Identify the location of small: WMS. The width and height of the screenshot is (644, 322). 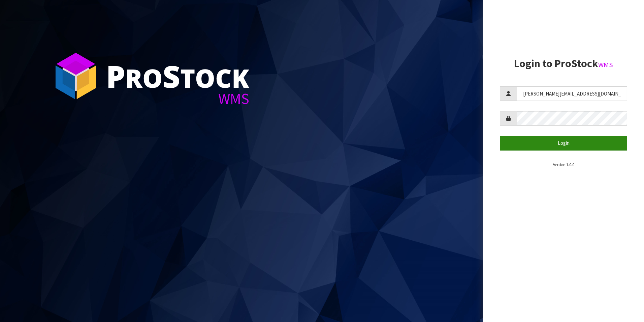
(606, 65).